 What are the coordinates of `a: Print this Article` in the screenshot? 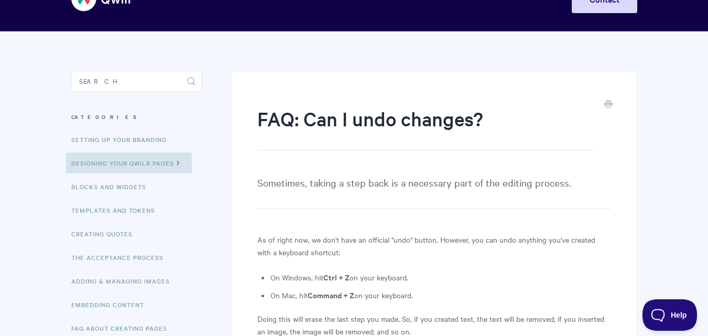 It's located at (608, 105).